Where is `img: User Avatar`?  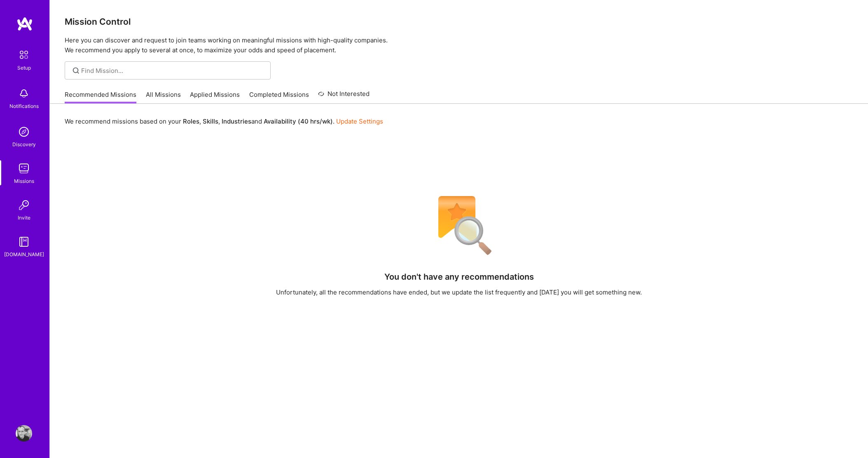 img: User Avatar is located at coordinates (23, 434).